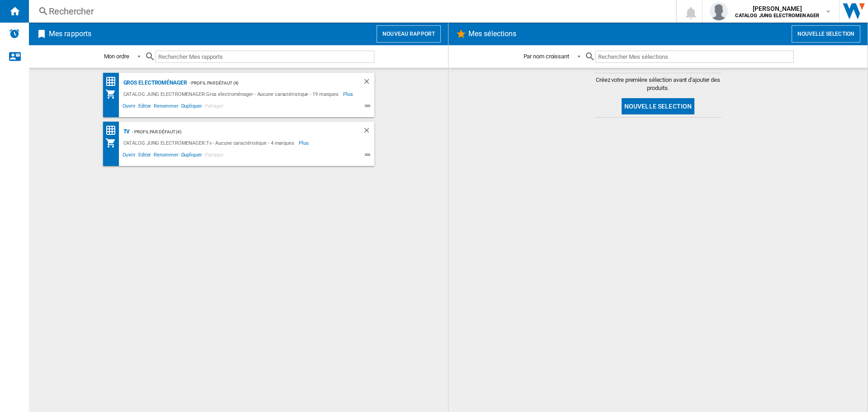 The image size is (868, 412). What do you see at coordinates (658, 84) in the screenshot?
I see `span: Créez votre première sélection avant d'ajouter des produits.` at bounding box center [658, 84].